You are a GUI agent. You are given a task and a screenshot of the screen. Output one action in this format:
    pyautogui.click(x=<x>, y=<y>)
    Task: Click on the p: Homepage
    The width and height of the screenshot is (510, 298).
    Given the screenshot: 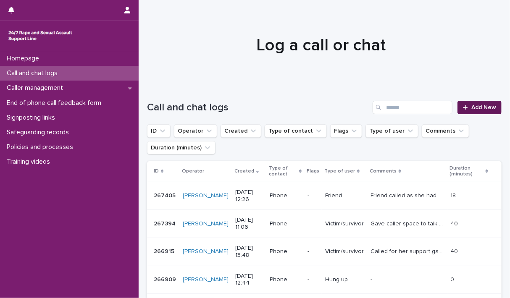 What is the action you would take?
    pyautogui.click(x=24, y=58)
    